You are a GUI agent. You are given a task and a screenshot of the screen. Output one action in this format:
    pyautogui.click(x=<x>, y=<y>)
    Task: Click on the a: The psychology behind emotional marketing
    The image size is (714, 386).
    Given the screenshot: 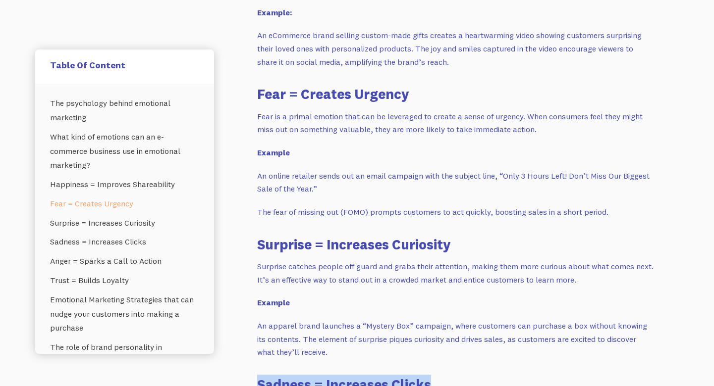 What is the action you would take?
    pyautogui.click(x=124, y=110)
    